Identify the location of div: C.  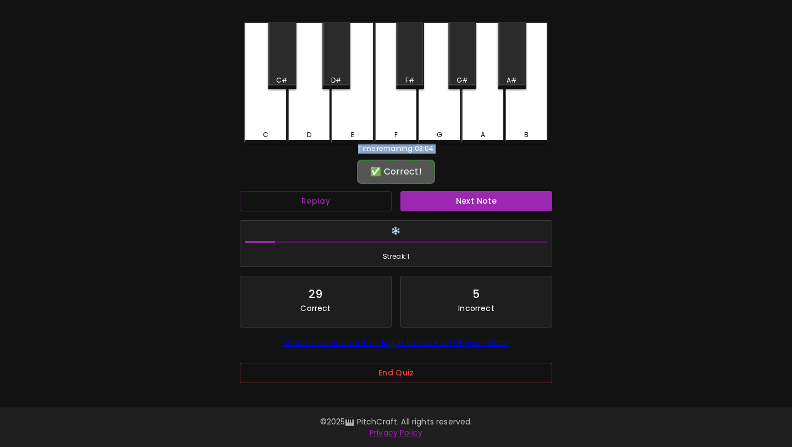
(266, 135).